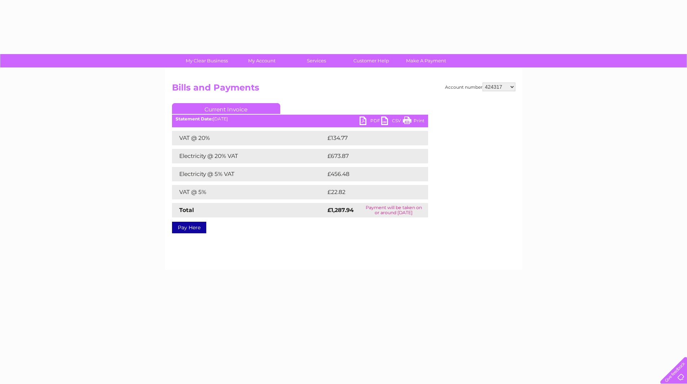 This screenshot has width=687, height=384. I want to click on strong: £1,287.94, so click(340, 210).